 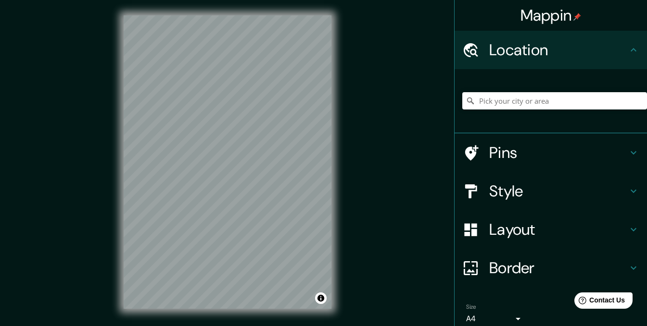 I want to click on h4: Layout, so click(x=558, y=230).